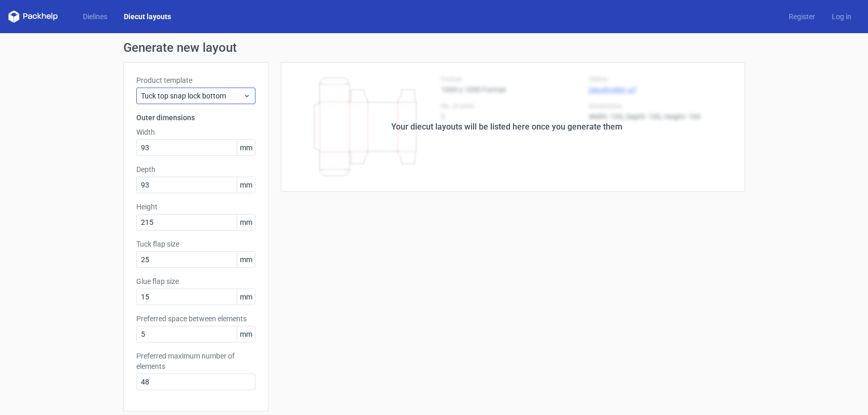  I want to click on a: Diecut layouts, so click(147, 17).